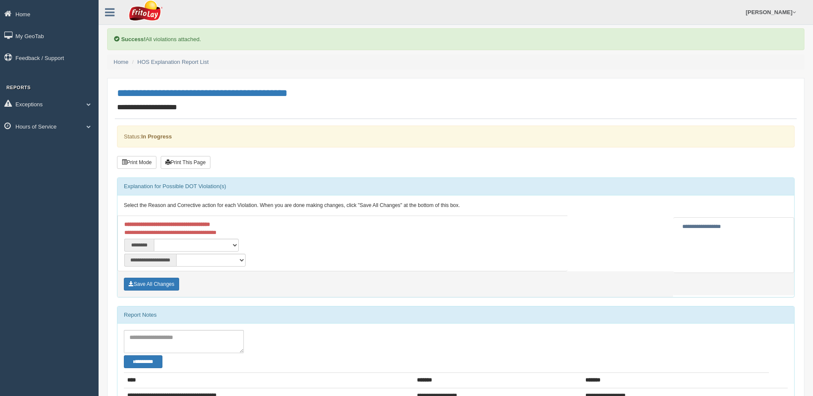  What do you see at coordinates (456, 136) in the screenshot?
I see `div: Status:` at bounding box center [456, 136].